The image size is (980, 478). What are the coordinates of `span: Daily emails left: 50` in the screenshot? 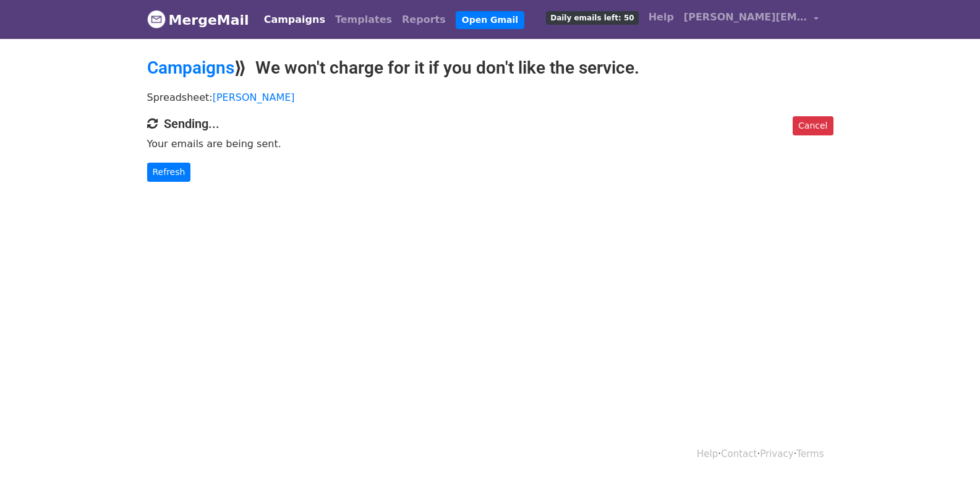 It's located at (592, 18).